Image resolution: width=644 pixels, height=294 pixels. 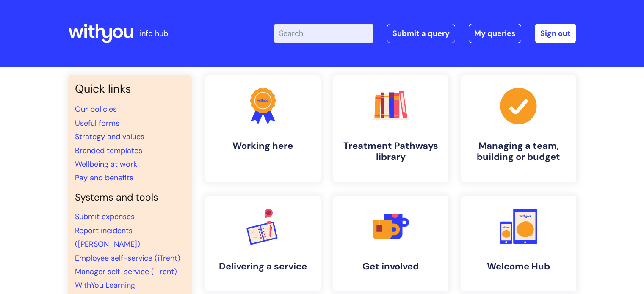 I want to click on a: WithYou Learning, so click(x=105, y=285).